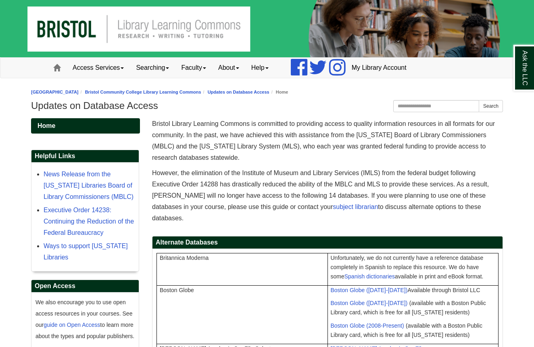 Image resolution: width=534 pixels, height=347 pixels. I want to click on h2: Helpful Links, so click(85, 156).